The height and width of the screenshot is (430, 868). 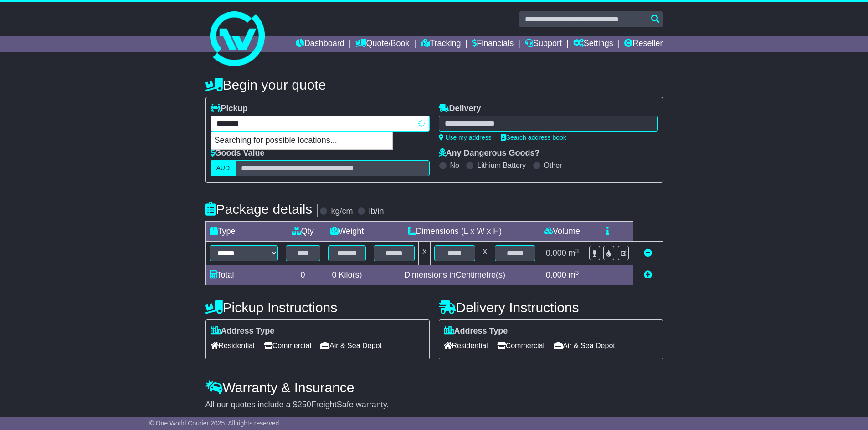 I want to click on td: Kilo(s), so click(x=347, y=275).